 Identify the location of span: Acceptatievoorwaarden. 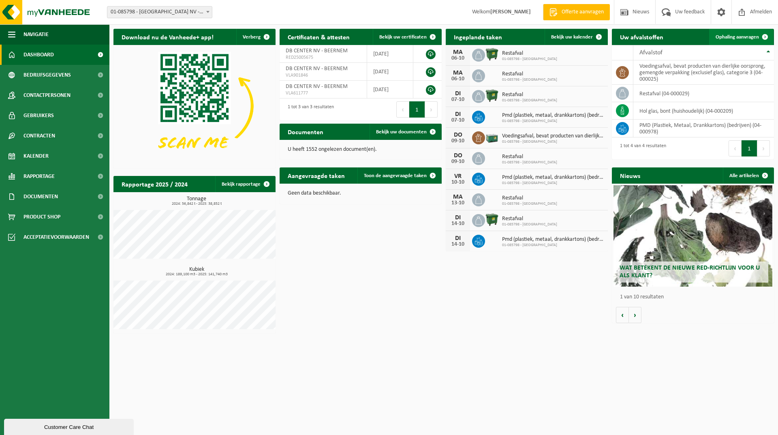
(56, 237).